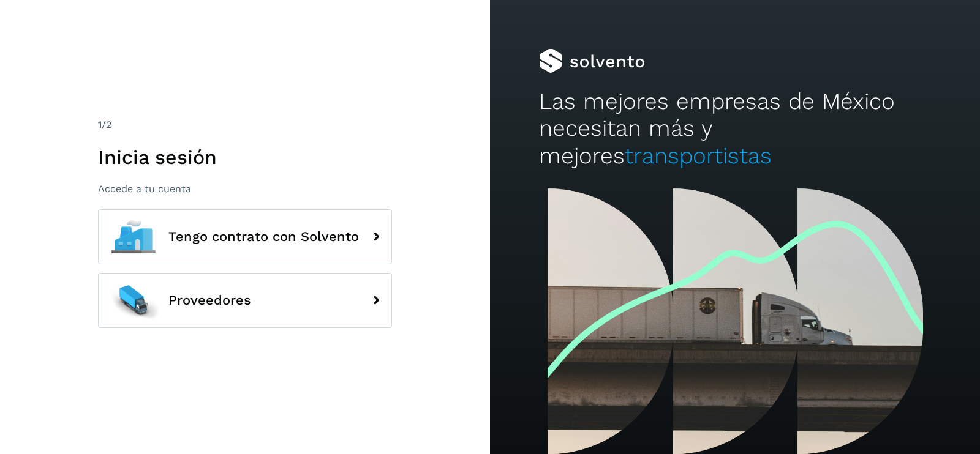  Describe the element at coordinates (245, 189) in the screenshot. I see `p: Accede a tu cuenta` at that location.